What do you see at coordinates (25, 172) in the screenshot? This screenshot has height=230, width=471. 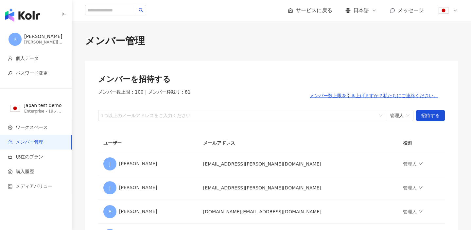 I see `span: 購入履歴` at bounding box center [25, 172].